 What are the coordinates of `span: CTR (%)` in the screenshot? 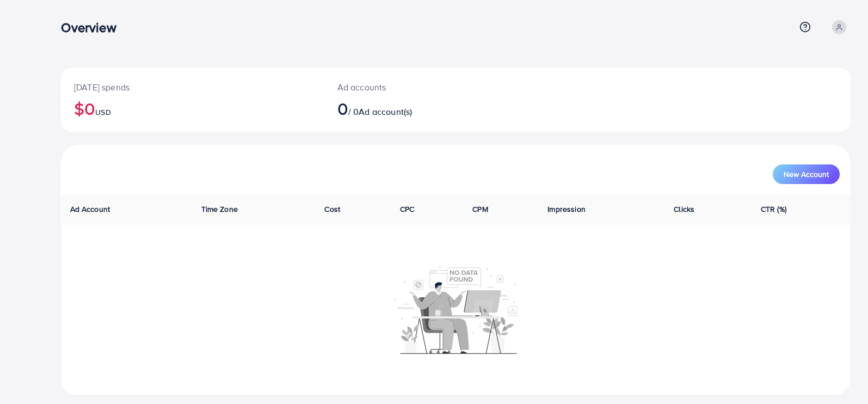 It's located at (773, 209).